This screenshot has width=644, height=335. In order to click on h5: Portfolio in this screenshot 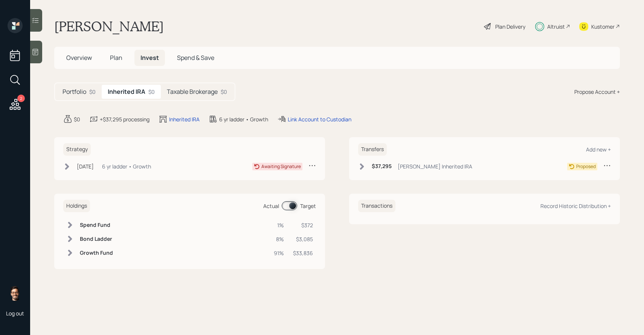, I will do `click(74, 92)`.